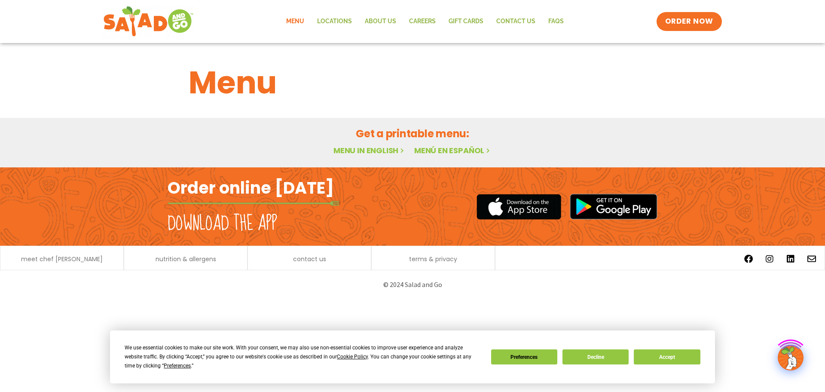 This screenshot has width=825, height=392. I want to click on span: Cookie Policy, so click(352, 356).